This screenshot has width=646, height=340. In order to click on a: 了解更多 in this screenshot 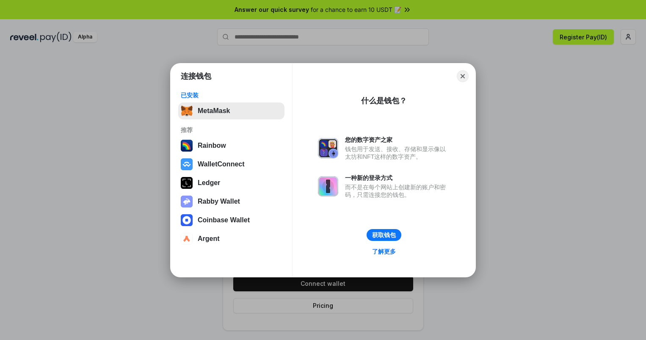, I will do `click(384, 252)`.